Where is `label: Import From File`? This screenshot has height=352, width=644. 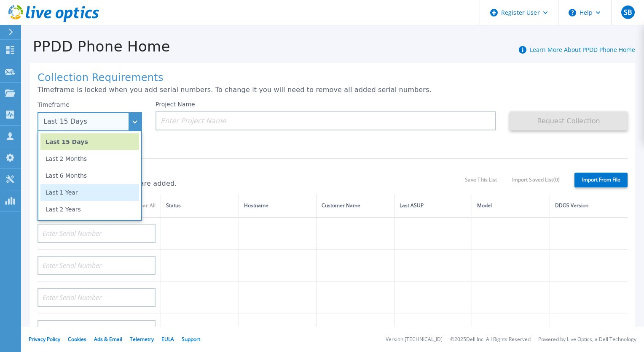 label: Import From File is located at coordinates (601, 180).